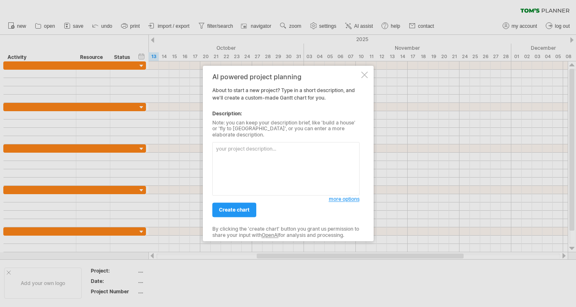 Image resolution: width=576 pixels, height=307 pixels. Describe the element at coordinates (270, 235) in the screenshot. I see `a: OpenAI` at that location.